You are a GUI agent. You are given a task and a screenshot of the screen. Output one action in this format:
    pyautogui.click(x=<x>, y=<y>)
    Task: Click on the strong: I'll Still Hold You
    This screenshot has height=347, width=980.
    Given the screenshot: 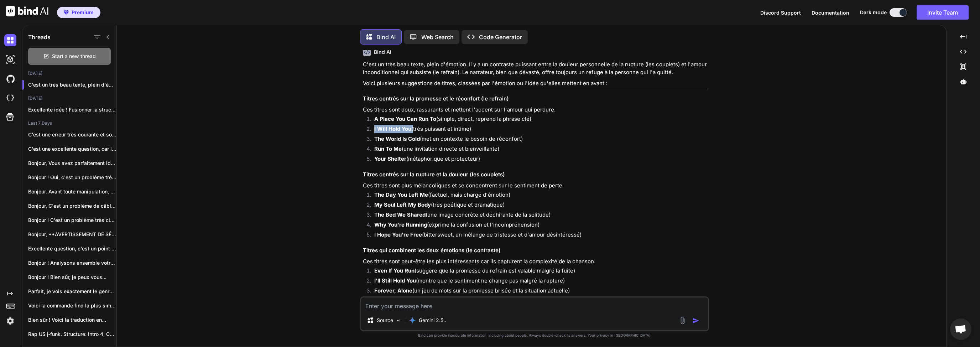 What is the action you would take?
    pyautogui.click(x=395, y=280)
    